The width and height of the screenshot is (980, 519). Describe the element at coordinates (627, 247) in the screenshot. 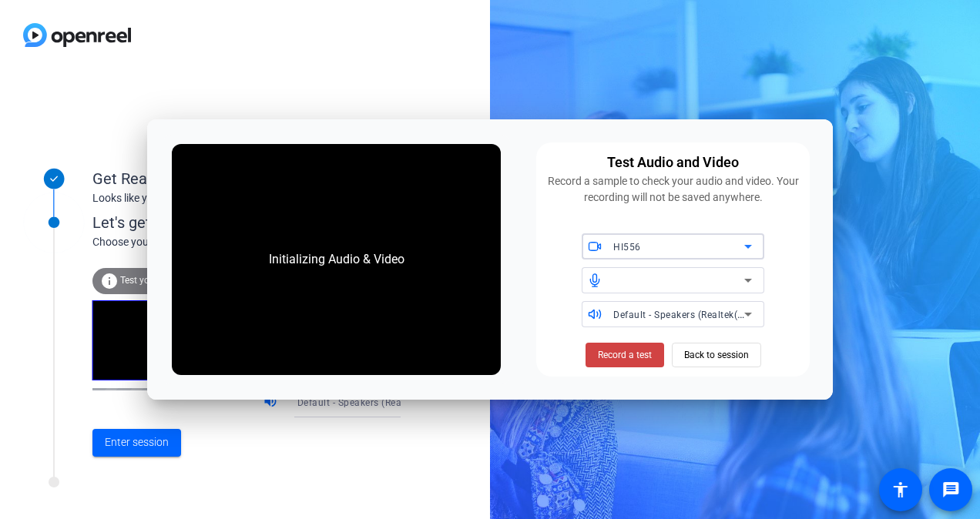

I see `span: HI556` at that location.